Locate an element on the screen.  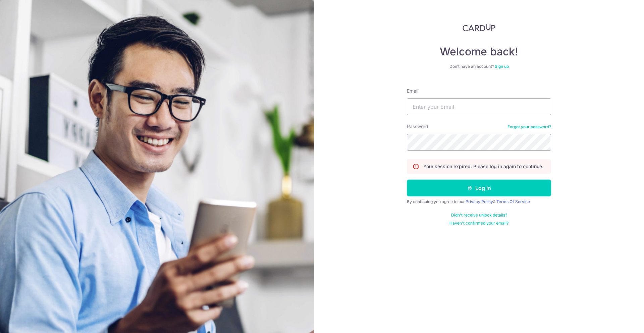
div: Don’t have an account? is located at coordinates (479, 67).